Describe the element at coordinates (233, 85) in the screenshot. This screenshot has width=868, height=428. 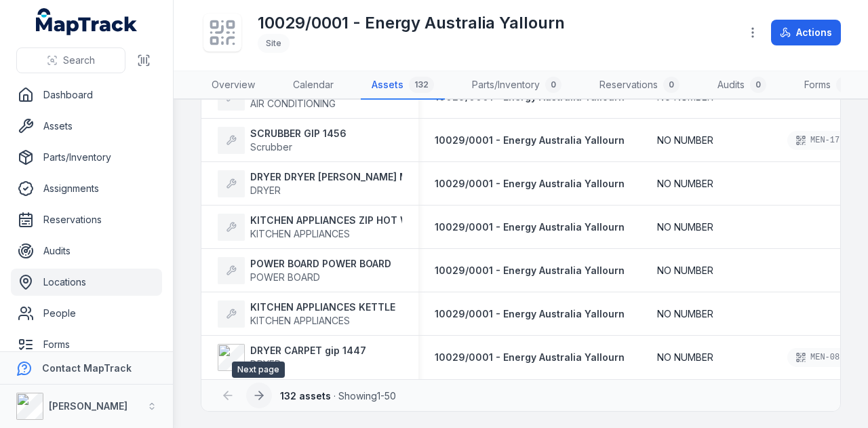
I see `a: Overview` at that location.